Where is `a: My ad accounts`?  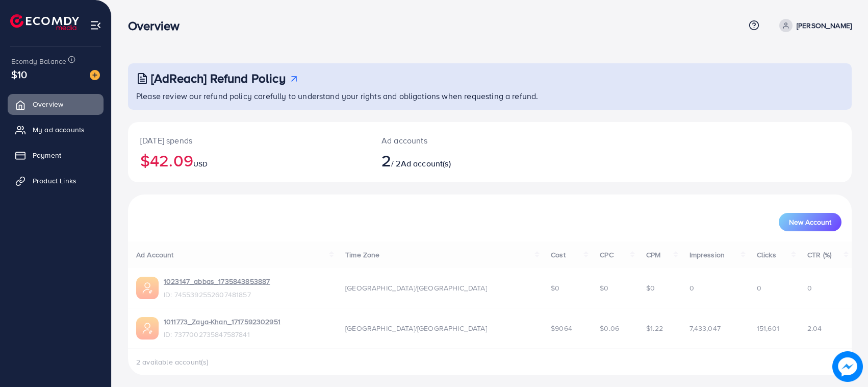
a: My ad accounts is located at coordinates (56, 130).